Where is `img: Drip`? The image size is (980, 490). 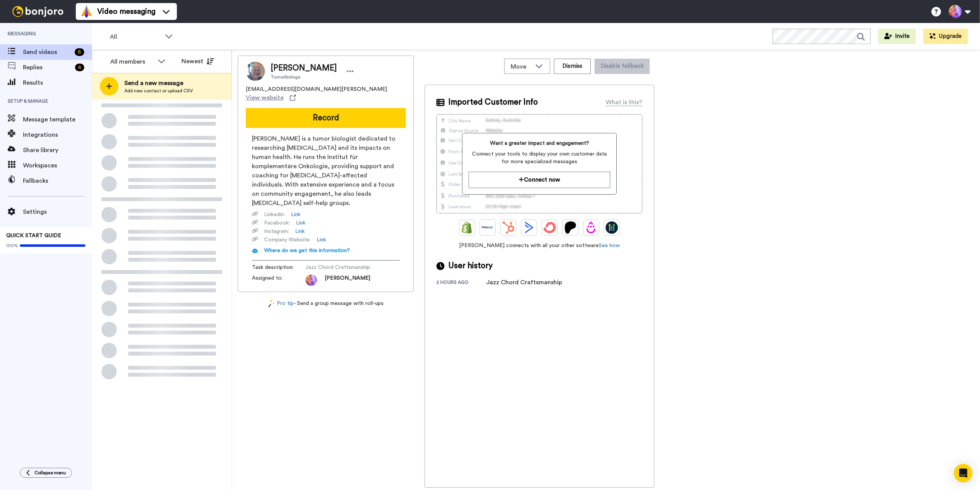 img: Drip is located at coordinates (591, 228).